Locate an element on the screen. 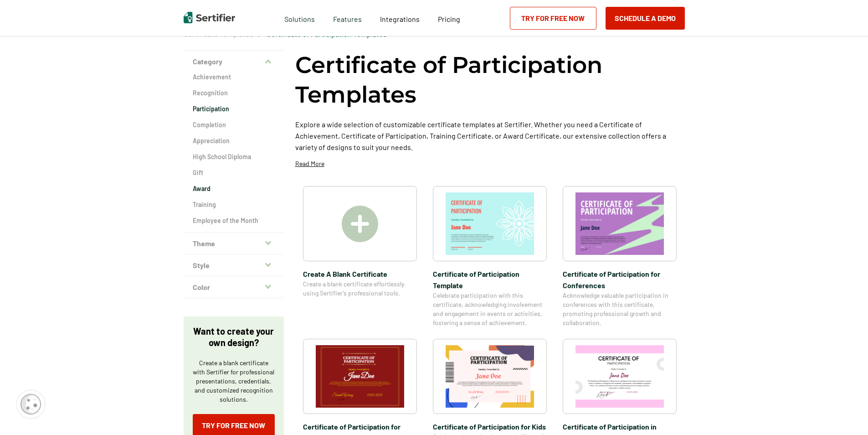  h2: Participation is located at coordinates (234, 109).